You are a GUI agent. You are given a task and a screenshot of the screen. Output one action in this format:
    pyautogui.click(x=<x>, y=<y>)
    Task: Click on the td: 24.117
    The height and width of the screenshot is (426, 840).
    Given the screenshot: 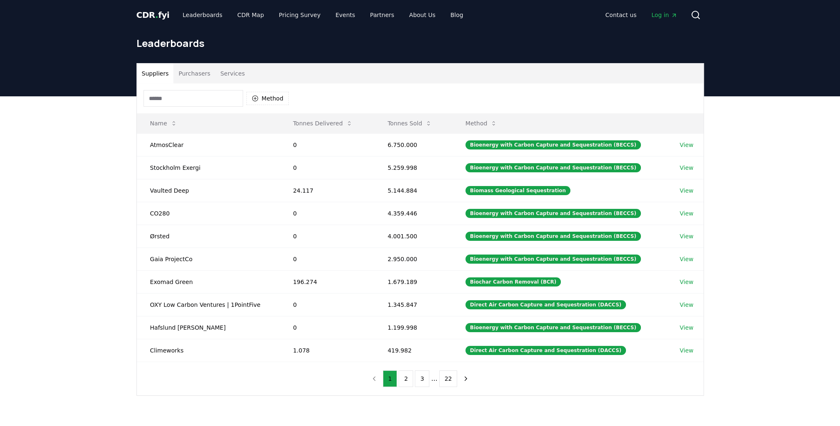 What is the action you would take?
    pyautogui.click(x=327, y=190)
    